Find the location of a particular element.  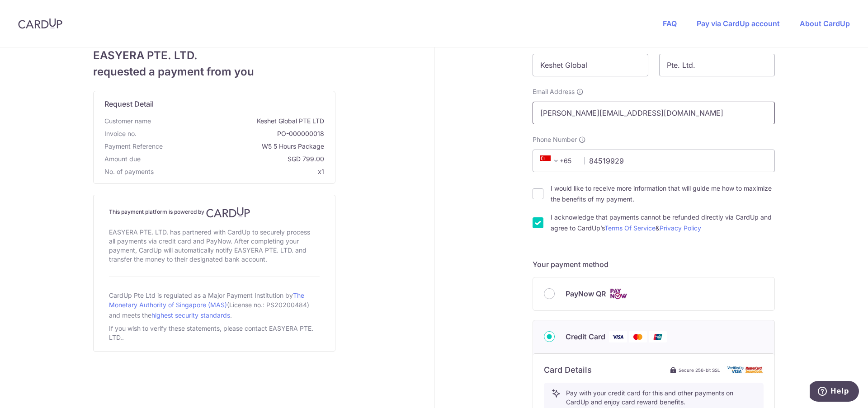

a: FAQ is located at coordinates (670, 23).